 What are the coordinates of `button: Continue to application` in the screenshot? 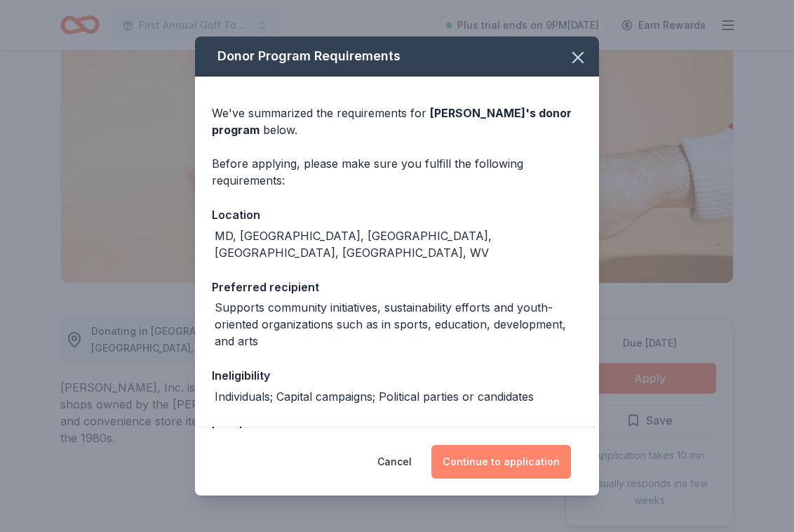 It's located at (501, 462).